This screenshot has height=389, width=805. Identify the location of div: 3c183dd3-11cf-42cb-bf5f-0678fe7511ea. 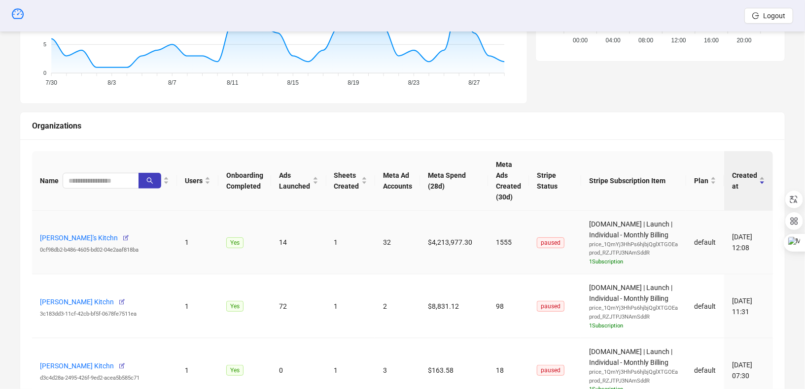
(104, 314).